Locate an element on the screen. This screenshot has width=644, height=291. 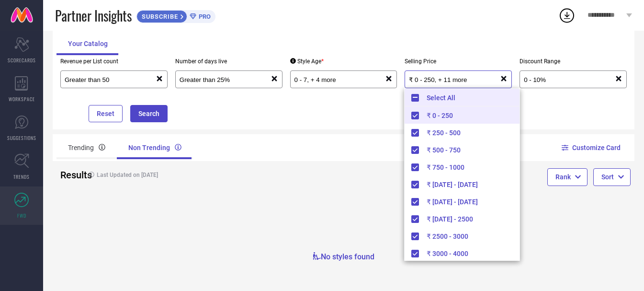
span: WORKSPACE is located at coordinates (22, 99).